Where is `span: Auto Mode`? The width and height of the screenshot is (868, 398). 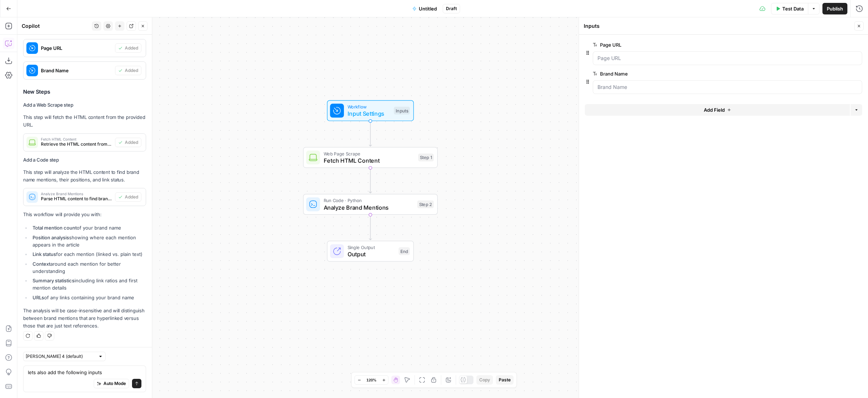 span: Auto Mode is located at coordinates (115, 384).